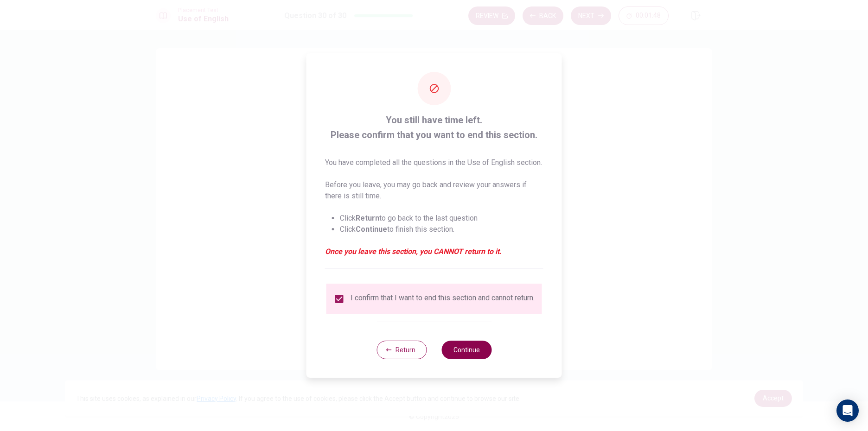 This screenshot has height=431, width=868. What do you see at coordinates (402, 350) in the screenshot?
I see `button: Return` at bounding box center [402, 350].